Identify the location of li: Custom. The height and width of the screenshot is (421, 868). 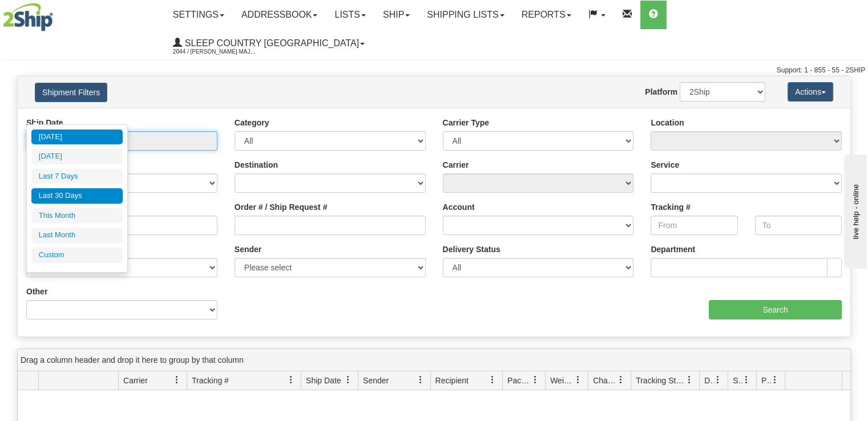
(77, 255).